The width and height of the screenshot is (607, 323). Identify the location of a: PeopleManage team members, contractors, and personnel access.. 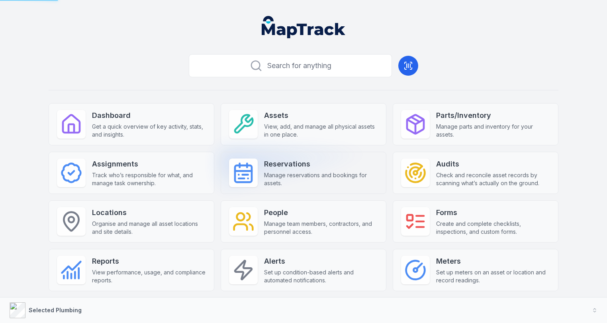
(303, 221).